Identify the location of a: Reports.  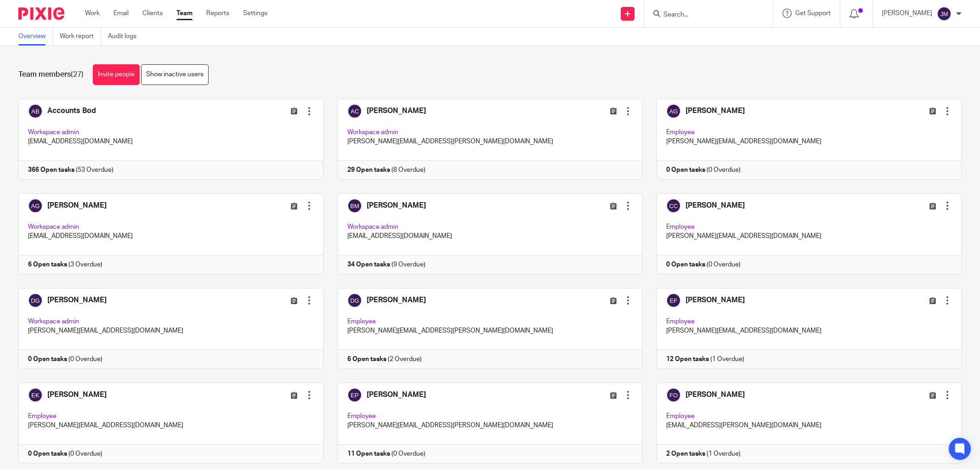
(218, 13).